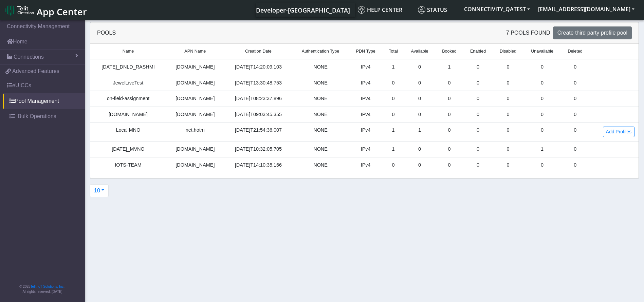 The image size is (644, 302). Describe the element at coordinates (128, 51) in the screenshot. I see `span: Name` at that location.